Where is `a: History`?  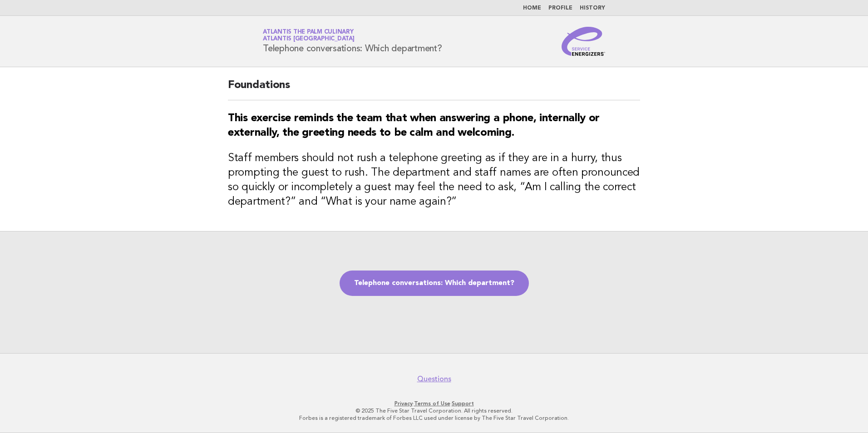
a: History is located at coordinates (593, 8).